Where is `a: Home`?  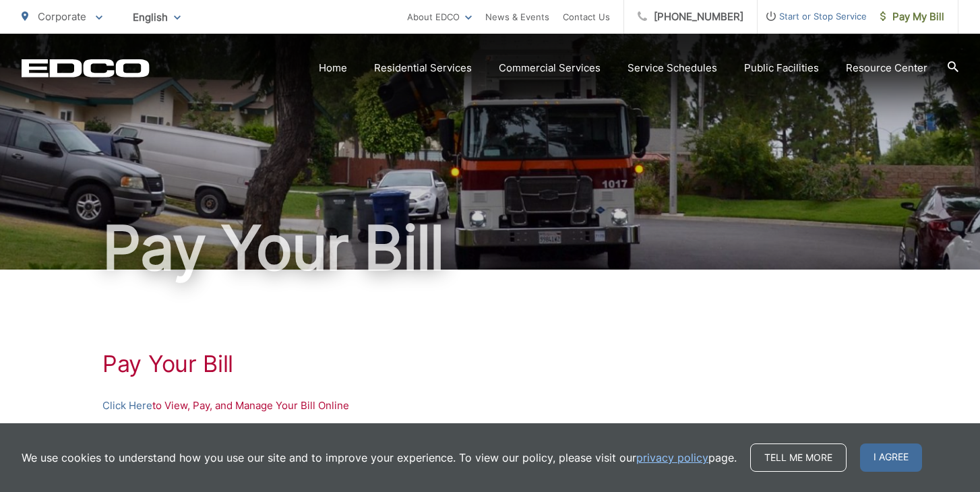 a: Home is located at coordinates (333, 68).